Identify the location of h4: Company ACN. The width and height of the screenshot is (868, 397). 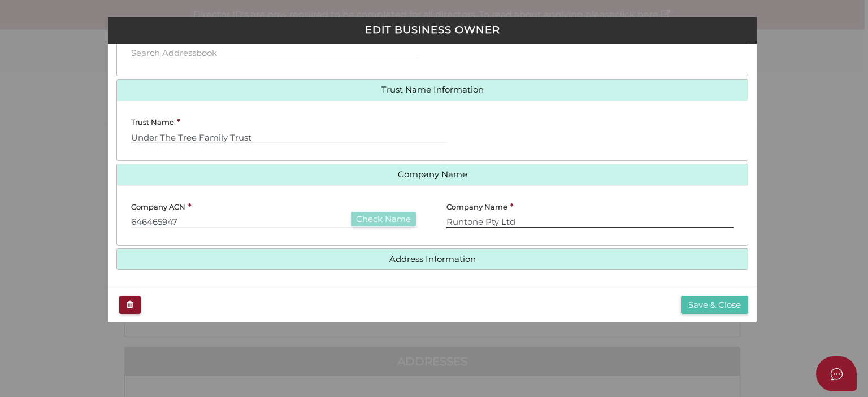
(158, 207).